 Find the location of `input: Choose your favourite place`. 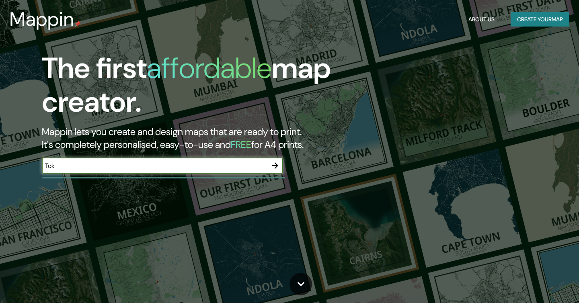

input: Choose your favourite place is located at coordinates (154, 166).